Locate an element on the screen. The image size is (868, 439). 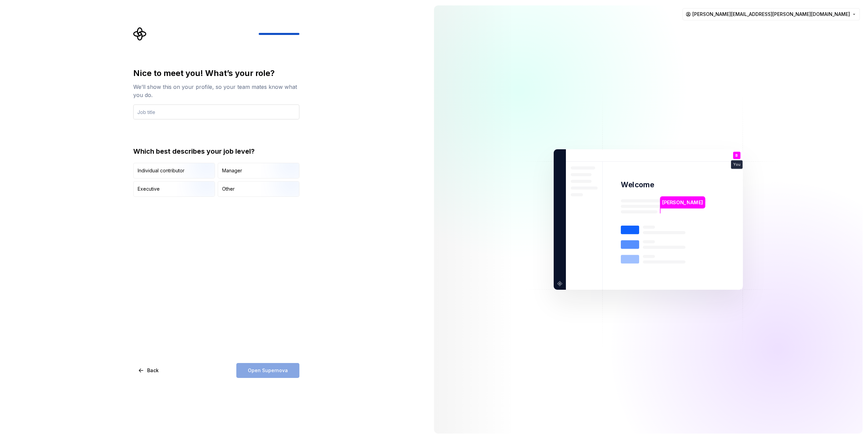
input: Job title is located at coordinates (216, 112).